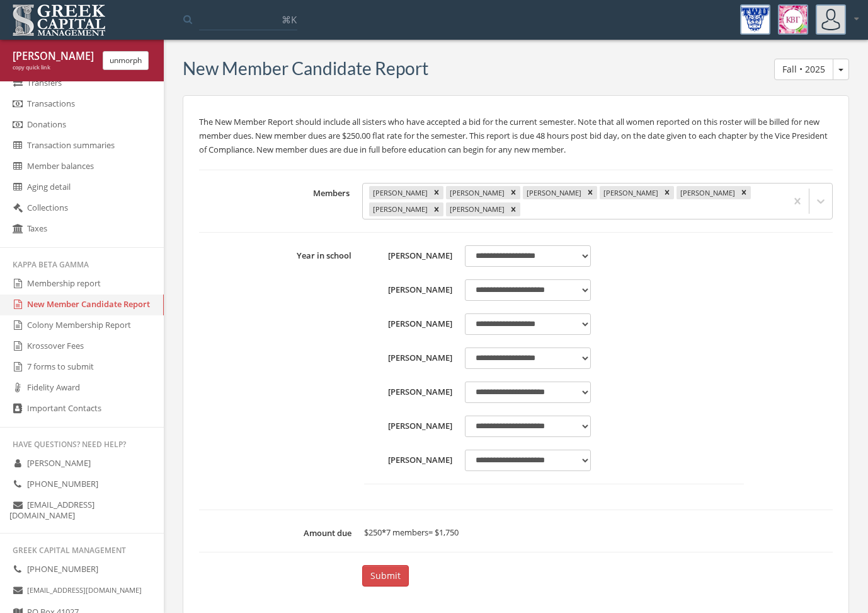 The height and width of the screenshot is (613, 868). I want to click on div: Remove Lee, Brettany, so click(513, 193).